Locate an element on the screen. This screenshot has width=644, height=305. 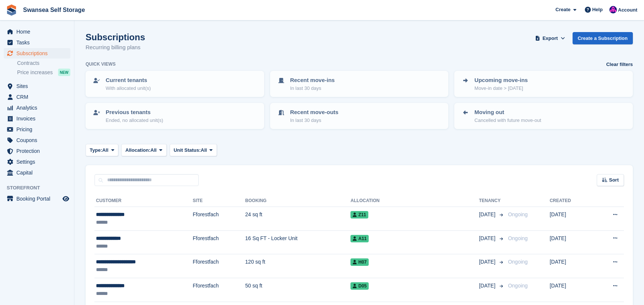
p: With allocated unit(s) is located at coordinates (128, 88).